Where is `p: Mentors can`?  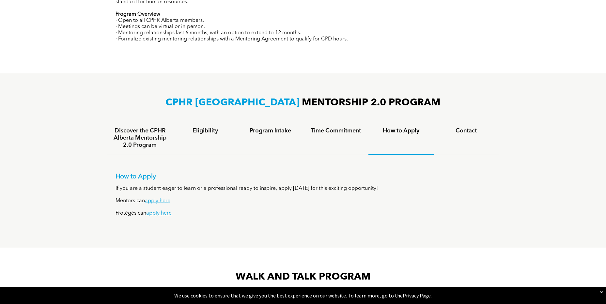 p: Mentors can is located at coordinates (303, 201).